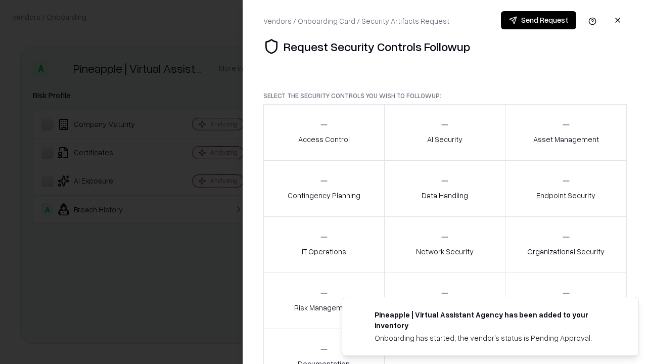 This screenshot has height=364, width=647. What do you see at coordinates (445, 245) in the screenshot?
I see `button: Network Security` at bounding box center [445, 245].